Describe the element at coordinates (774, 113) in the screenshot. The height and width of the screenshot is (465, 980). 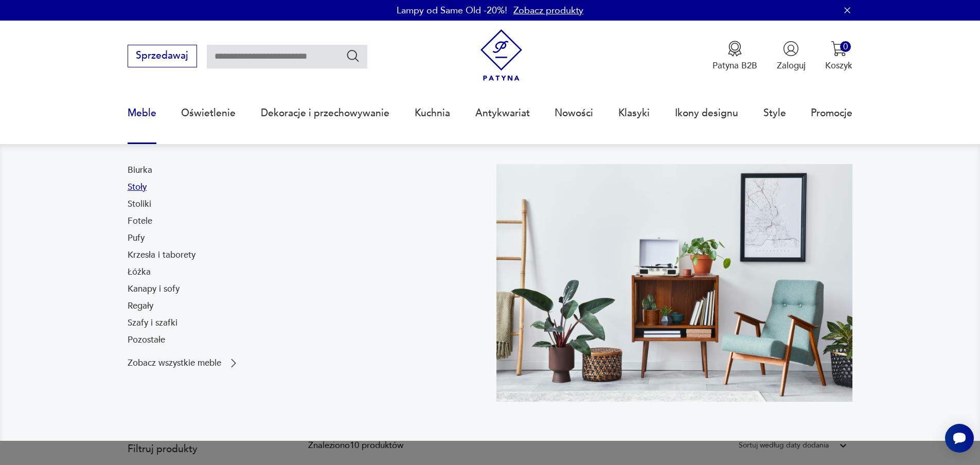
I see `a: Style` at that location.